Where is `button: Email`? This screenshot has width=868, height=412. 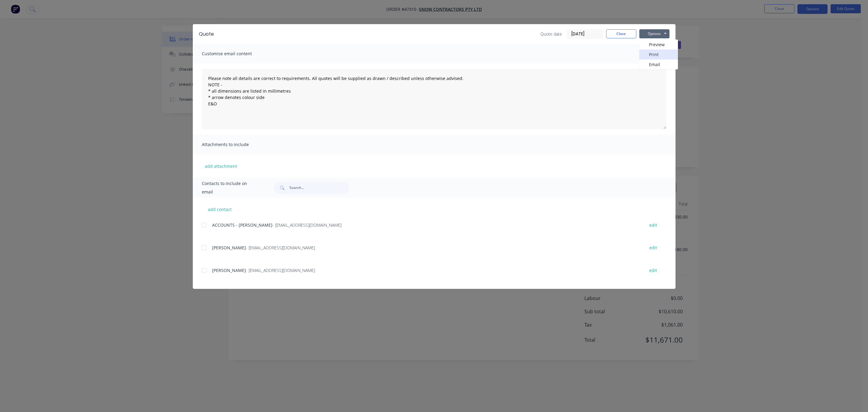
button: Email is located at coordinates (659, 64).